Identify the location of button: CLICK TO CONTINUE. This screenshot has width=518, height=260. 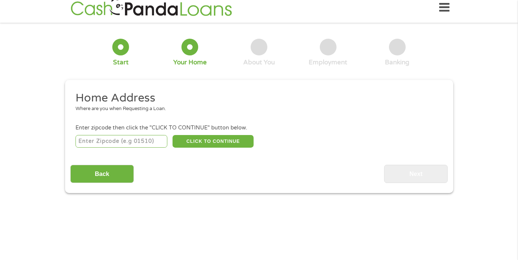
(213, 141).